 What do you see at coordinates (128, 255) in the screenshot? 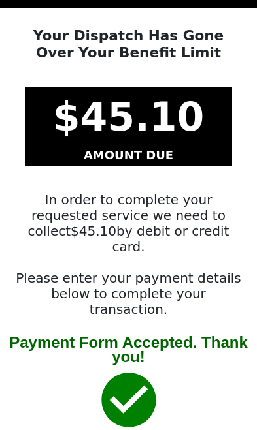
I see `h5: In order to complete your requested service we need to collect by debit or credit card. Please en...` at bounding box center [128, 255].